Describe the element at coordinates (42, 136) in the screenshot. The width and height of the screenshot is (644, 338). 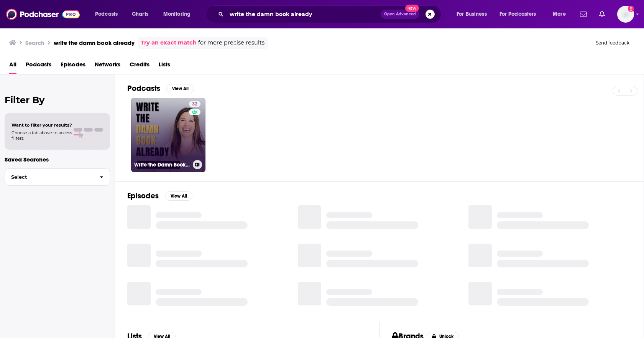
I see `span: Choose a tab above to access filters.` at that location.